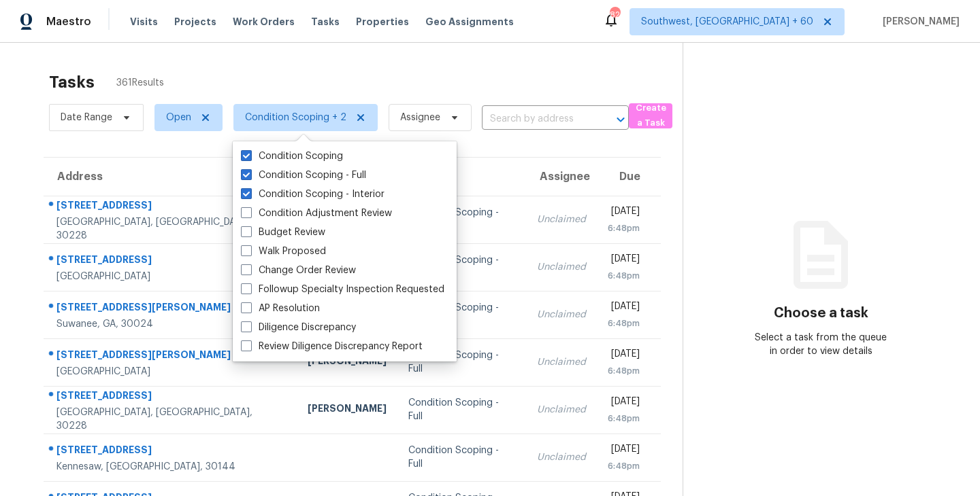 The width and height of the screenshot is (980, 496). Describe the element at coordinates (87, 118) in the screenshot. I see `span: Date Range` at that location.